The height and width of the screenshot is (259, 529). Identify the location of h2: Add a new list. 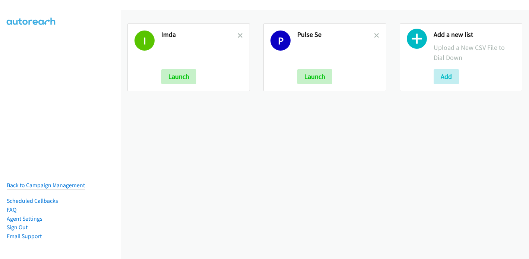
(474, 35).